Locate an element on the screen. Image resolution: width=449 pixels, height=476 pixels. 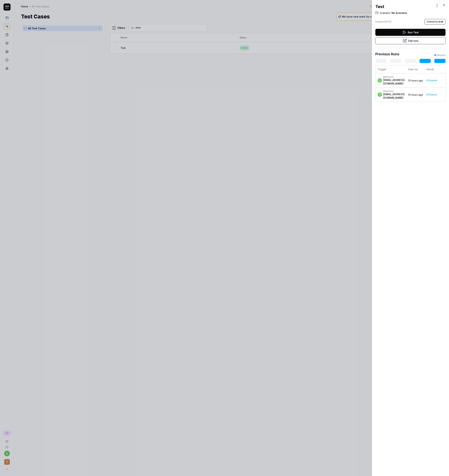
button: Edit test is located at coordinates (411, 41).